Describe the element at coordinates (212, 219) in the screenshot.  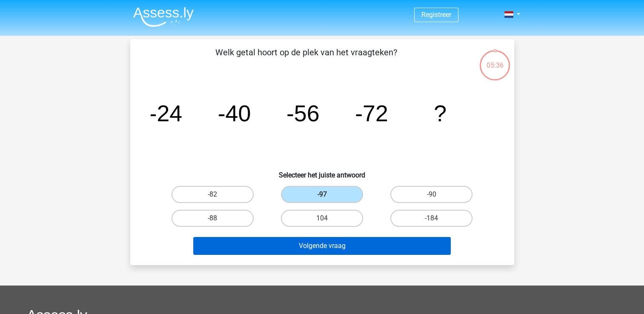
I see `label: -88` at that location.